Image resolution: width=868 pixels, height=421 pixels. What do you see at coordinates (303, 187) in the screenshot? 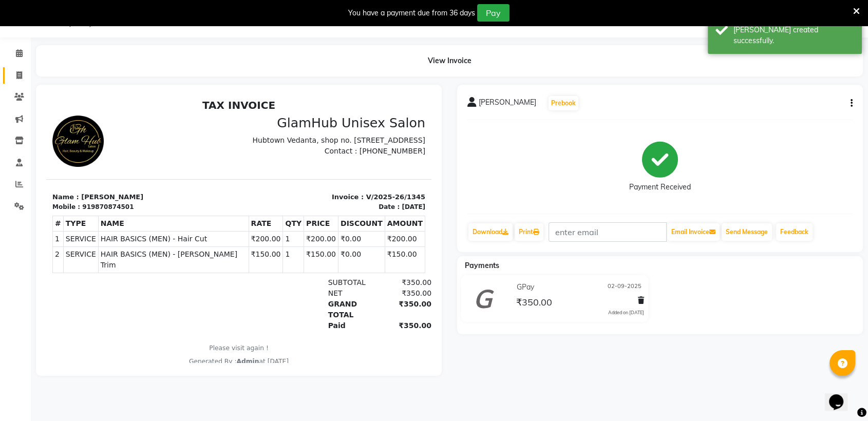
I see `div: SUBTOTAL` at bounding box center [303, 187].